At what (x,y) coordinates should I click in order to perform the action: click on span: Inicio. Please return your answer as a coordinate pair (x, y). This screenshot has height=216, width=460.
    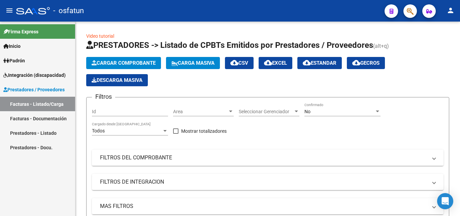
    Looking at the image, I should click on (12, 46).